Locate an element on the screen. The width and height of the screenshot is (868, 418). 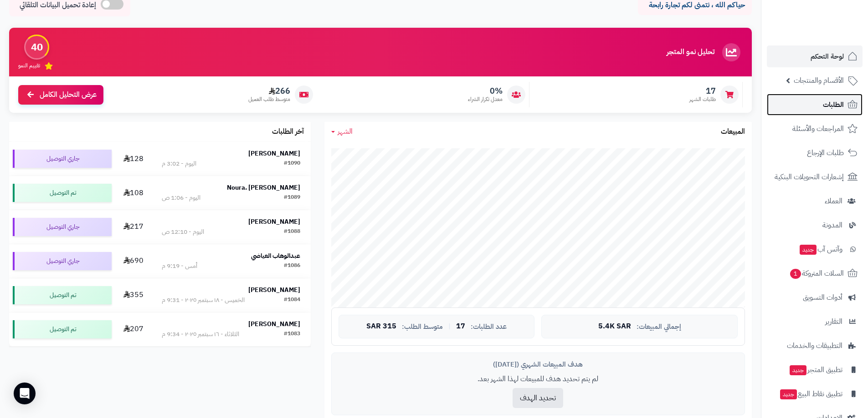
span: متوسط الطلب: is located at coordinates (422, 327).